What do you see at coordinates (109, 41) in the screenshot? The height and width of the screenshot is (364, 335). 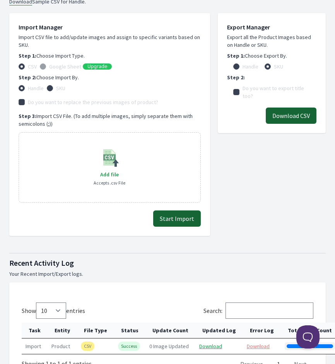 I see `p: Import CSV file to add/update images and assign to specific variants based on SKU.` at bounding box center [109, 41].